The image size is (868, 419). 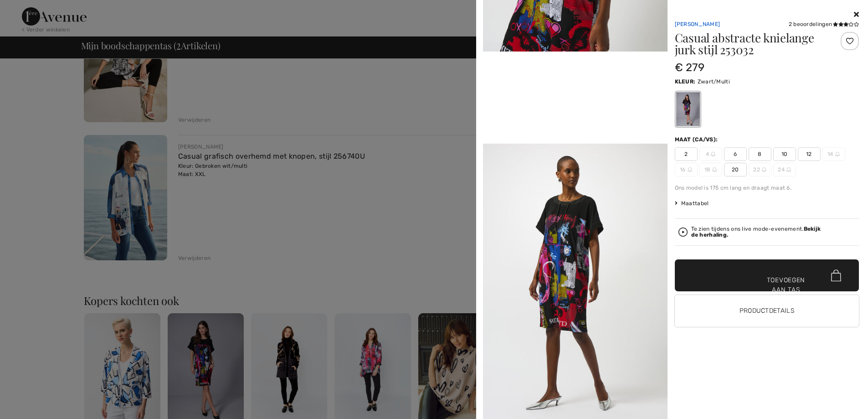 I want to click on font: 16, so click(x=682, y=170).